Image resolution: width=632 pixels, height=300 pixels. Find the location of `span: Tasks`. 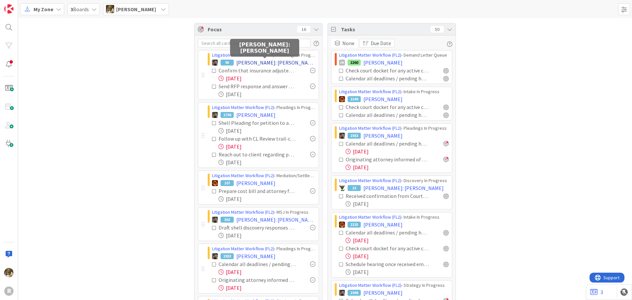

span: Tasks is located at coordinates (384, 29).